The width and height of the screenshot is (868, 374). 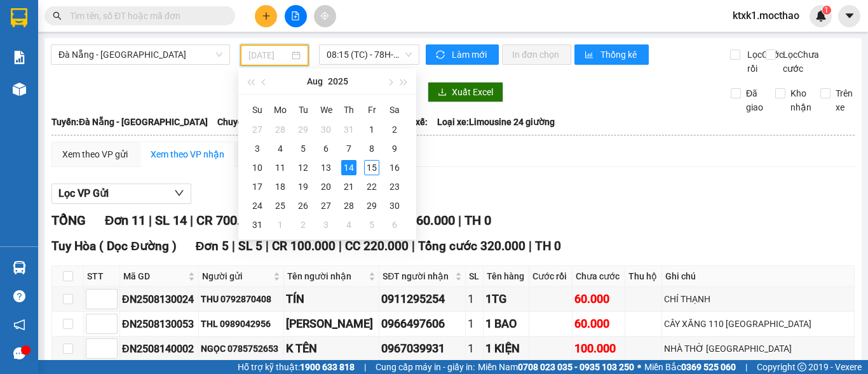 I want to click on td: 2025-09-02, so click(x=303, y=225).